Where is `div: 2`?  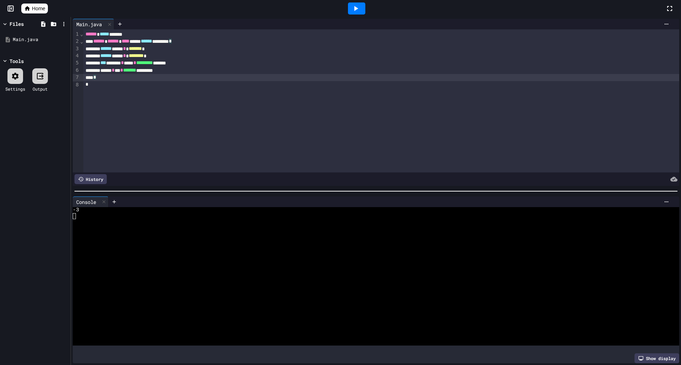
div: 2 is located at coordinates (76, 41).